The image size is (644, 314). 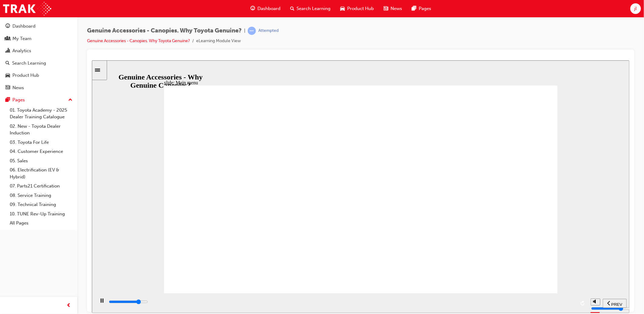 What do you see at coordinates (504, 241) in the screenshot?
I see `button: volume` at bounding box center [504, 241].